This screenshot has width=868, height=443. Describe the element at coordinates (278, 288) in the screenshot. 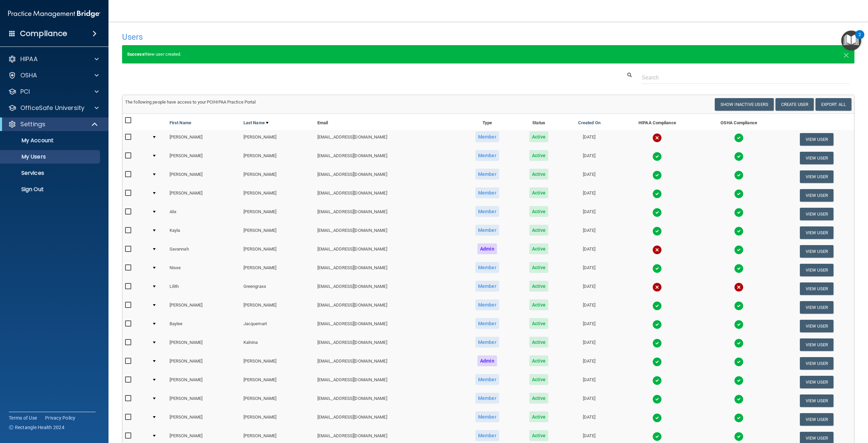

I see `td: Greengrass` at that location.